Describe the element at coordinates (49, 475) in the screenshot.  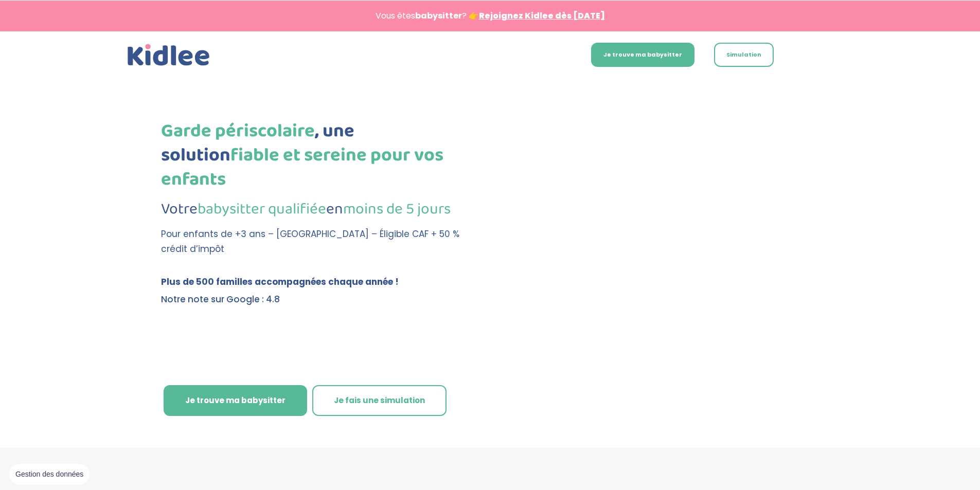
I see `span: Gestion des données` at that location.